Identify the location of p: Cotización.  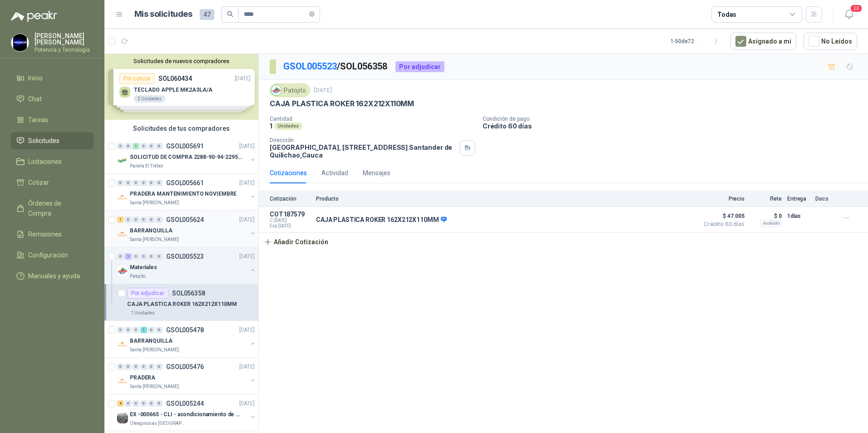
(290, 199).